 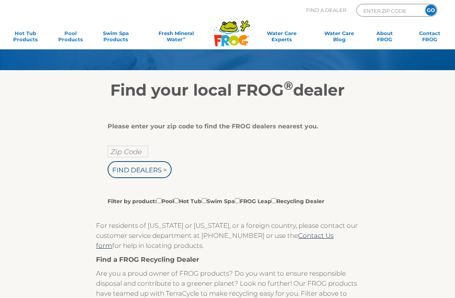 I want to click on a: Hot TubProducts, so click(x=25, y=38).